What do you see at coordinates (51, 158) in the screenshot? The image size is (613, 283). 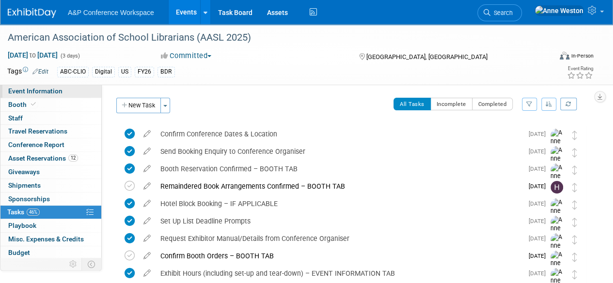 I see `a: Asset Reservations12` at bounding box center [51, 158].